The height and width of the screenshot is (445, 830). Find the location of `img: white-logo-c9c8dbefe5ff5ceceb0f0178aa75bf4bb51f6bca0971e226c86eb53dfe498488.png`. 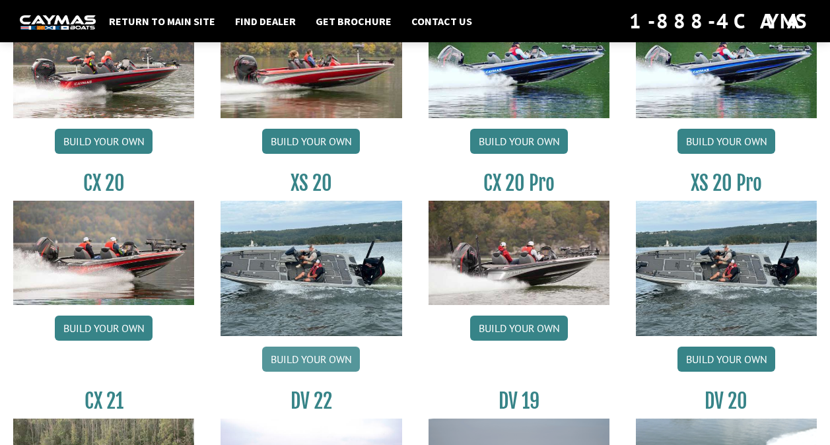

img: white-logo-c9c8dbefe5ff5ceceb0f0178aa75bf4bb51f6bca0971e226c86eb53dfe498488.png is located at coordinates (57, 22).